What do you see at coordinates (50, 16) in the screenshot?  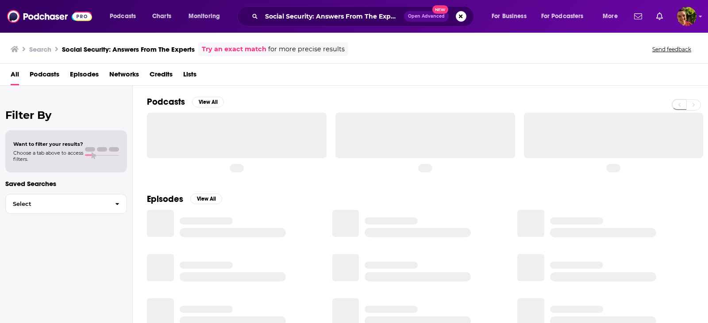 I see `a: Podchaser - Follow, Share and Rate Podcasts` at bounding box center [50, 16].